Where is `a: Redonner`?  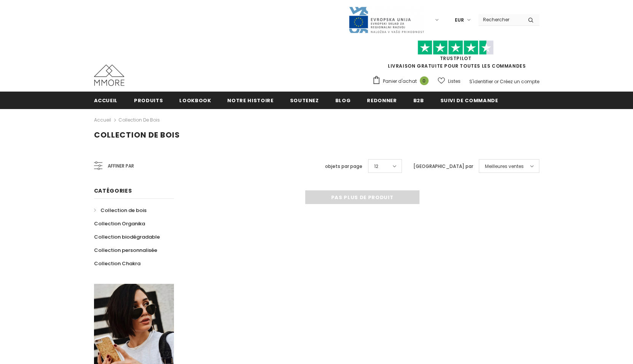
a: Redonner is located at coordinates (382, 100).